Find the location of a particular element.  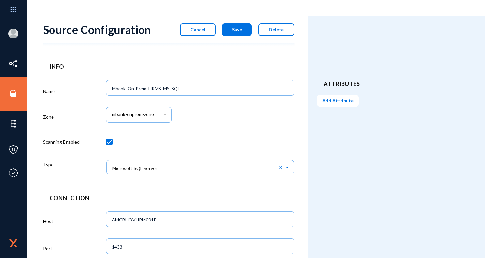

label: Scanning Enabled is located at coordinates (61, 142).